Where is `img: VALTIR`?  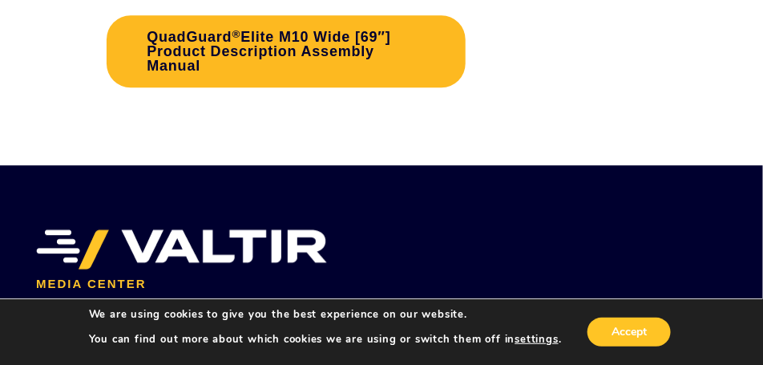 img: VALTIR is located at coordinates (181, 249).